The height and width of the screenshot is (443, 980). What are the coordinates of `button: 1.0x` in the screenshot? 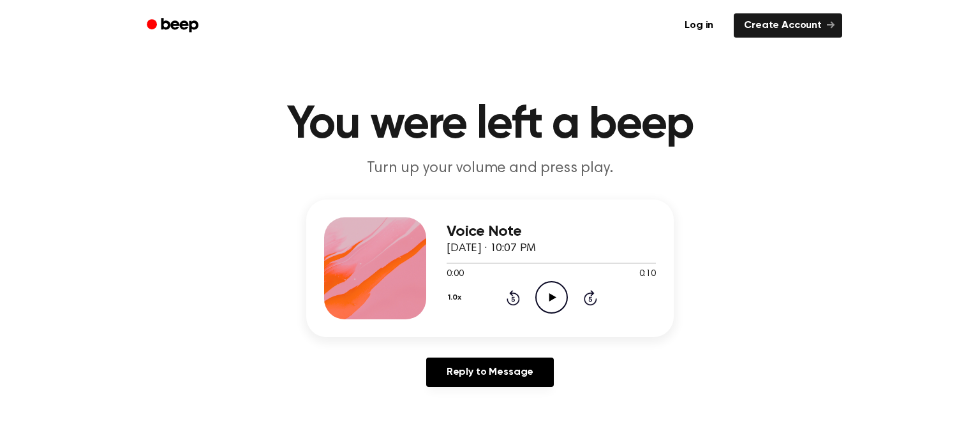 It's located at (456, 298).